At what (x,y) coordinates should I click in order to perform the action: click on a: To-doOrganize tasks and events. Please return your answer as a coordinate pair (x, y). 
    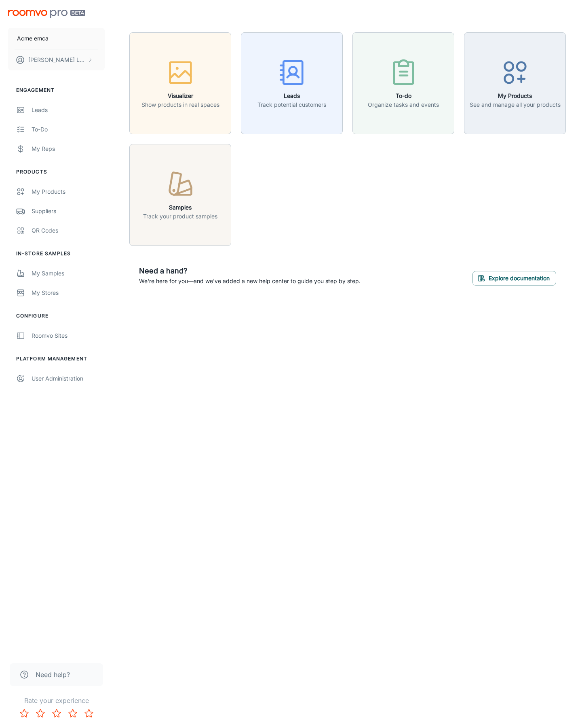
    Looking at the image, I should click on (403, 83).